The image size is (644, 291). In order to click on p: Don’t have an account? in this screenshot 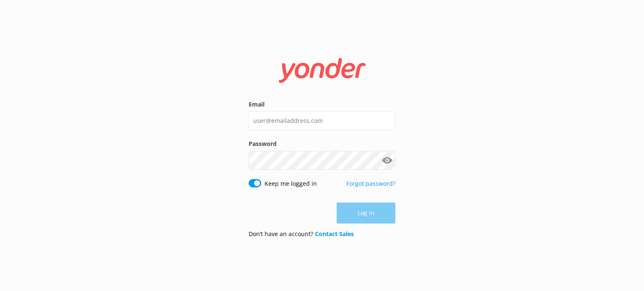, I will do `click(301, 234)`.